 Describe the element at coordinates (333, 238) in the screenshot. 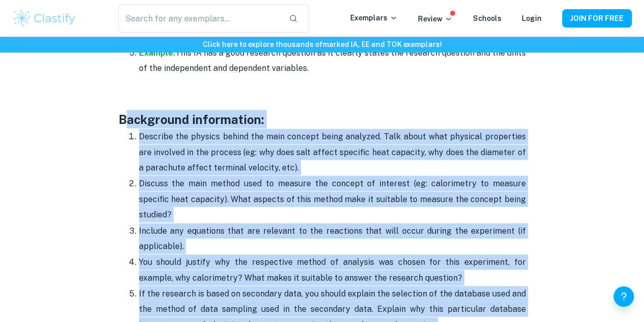

I see `span: Include any equations that are relevant to the reactions that will occur during the experiment (i...` at that location.